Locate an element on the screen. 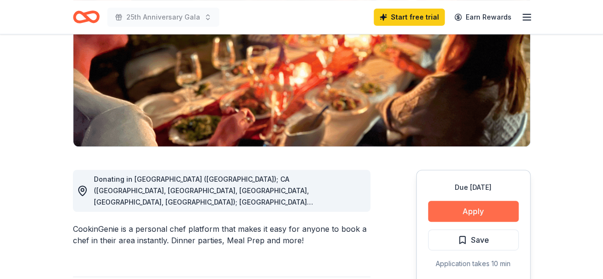 This screenshot has width=603, height=279. button: 25th Anniversary Gala is located at coordinates (163, 17).